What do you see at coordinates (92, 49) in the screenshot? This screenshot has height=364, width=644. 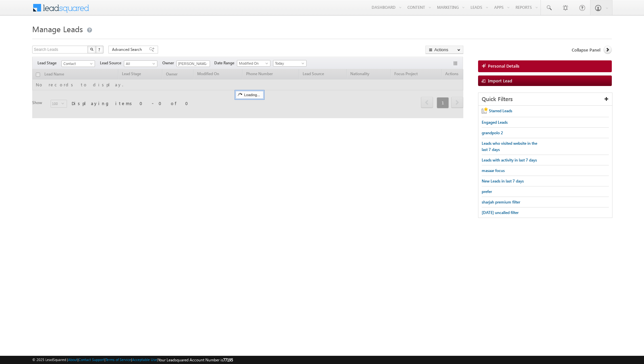 I see `img: Search` at bounding box center [92, 49].